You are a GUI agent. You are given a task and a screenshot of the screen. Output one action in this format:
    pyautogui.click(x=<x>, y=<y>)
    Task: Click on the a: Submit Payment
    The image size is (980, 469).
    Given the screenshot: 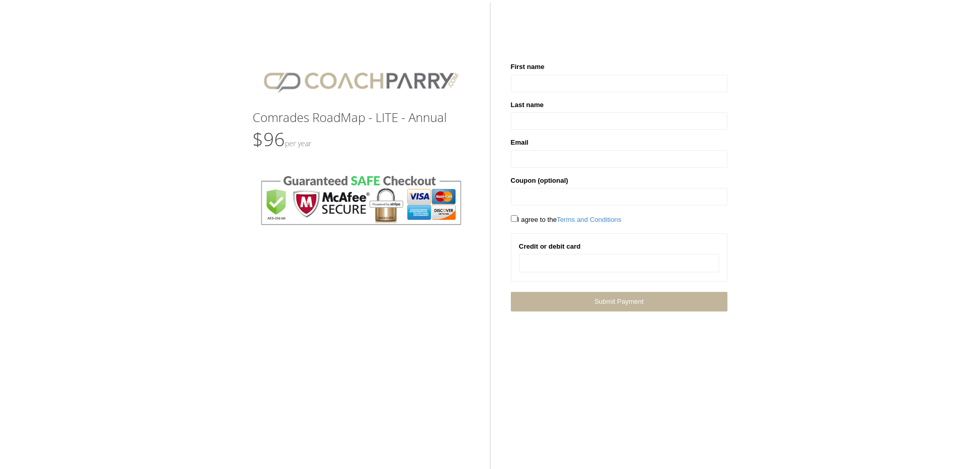 What is the action you would take?
    pyautogui.click(x=619, y=301)
    